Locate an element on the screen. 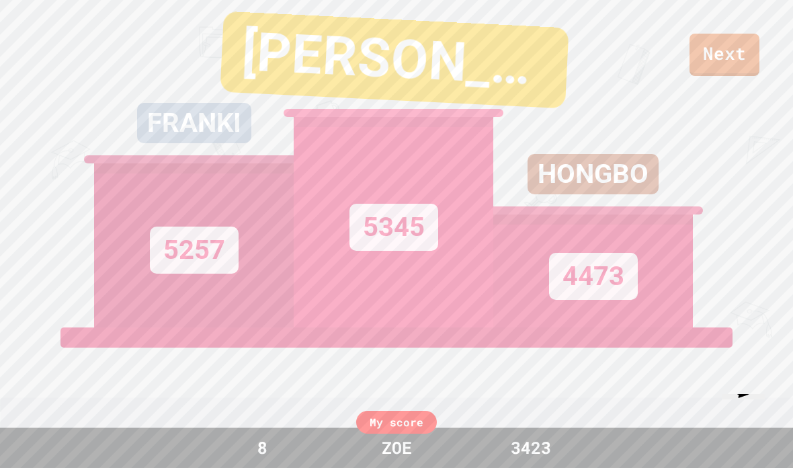  div: HONGBO is located at coordinates (593, 174).